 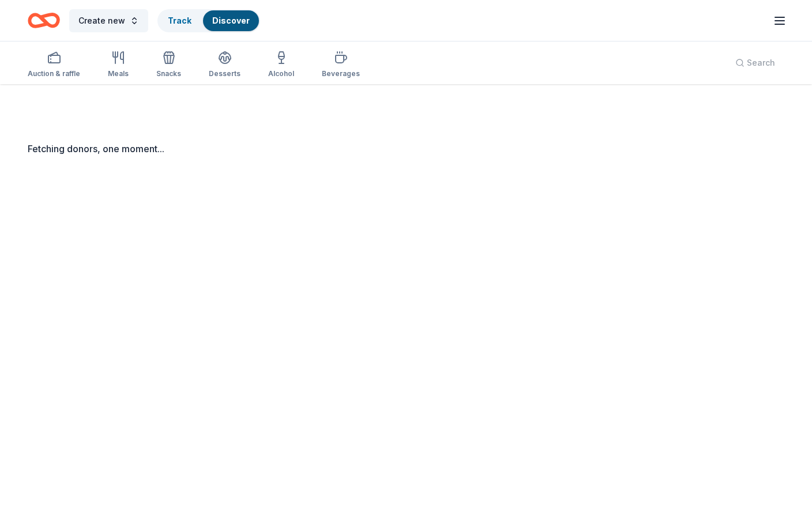 What do you see at coordinates (44, 20) in the screenshot?
I see `a: Home` at bounding box center [44, 20].